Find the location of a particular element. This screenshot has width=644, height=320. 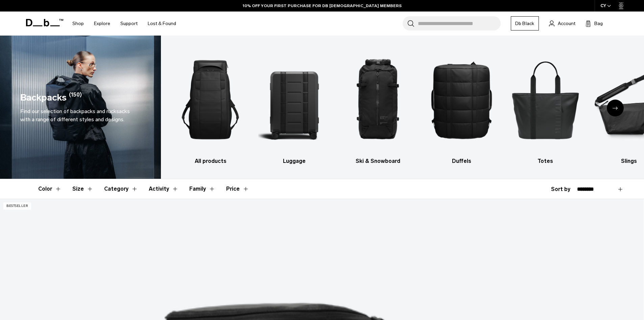

li: 5 / 10 is located at coordinates (545, 105).